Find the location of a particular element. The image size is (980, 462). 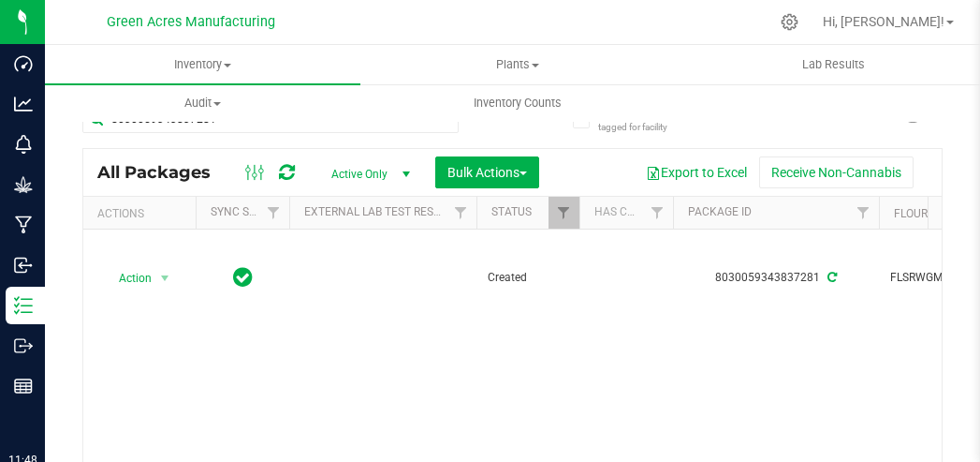

inline-svg: Manufacturing is located at coordinates (23, 225).